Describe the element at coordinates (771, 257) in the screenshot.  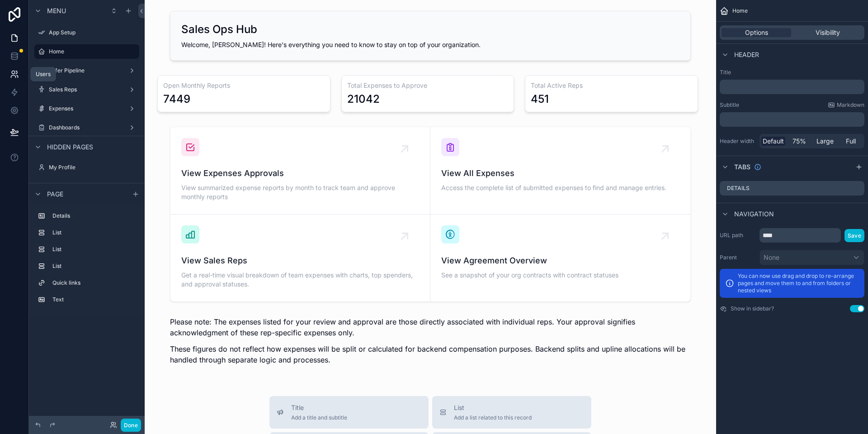
I see `span: None` at that location.